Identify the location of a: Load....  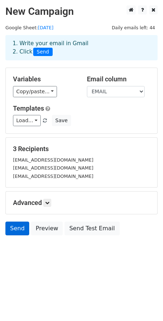
(27, 120).